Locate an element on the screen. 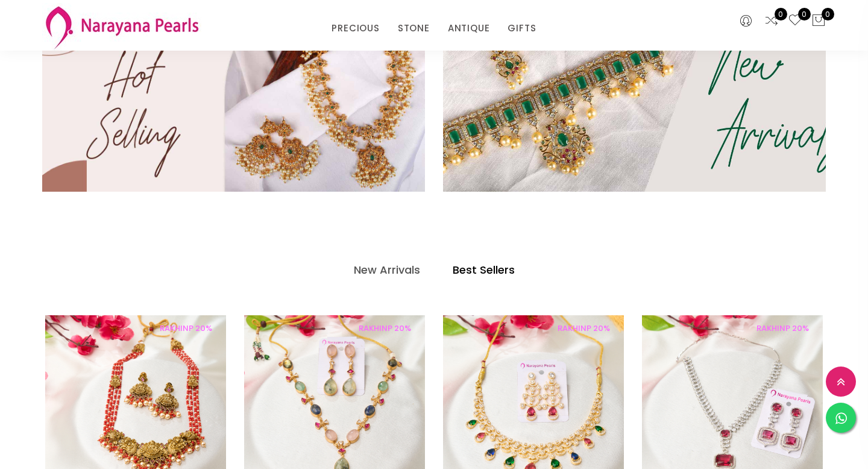 This screenshot has width=868, height=469. a: STONE is located at coordinates (414, 29).